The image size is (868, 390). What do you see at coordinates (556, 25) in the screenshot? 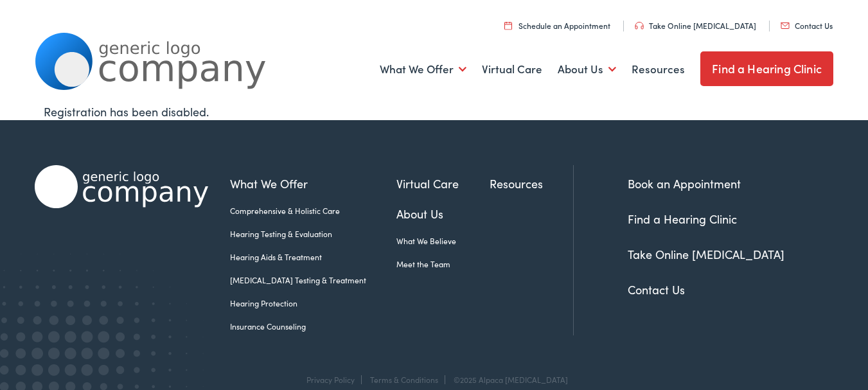
I see `a: Schedule an Appointment` at bounding box center [556, 25].